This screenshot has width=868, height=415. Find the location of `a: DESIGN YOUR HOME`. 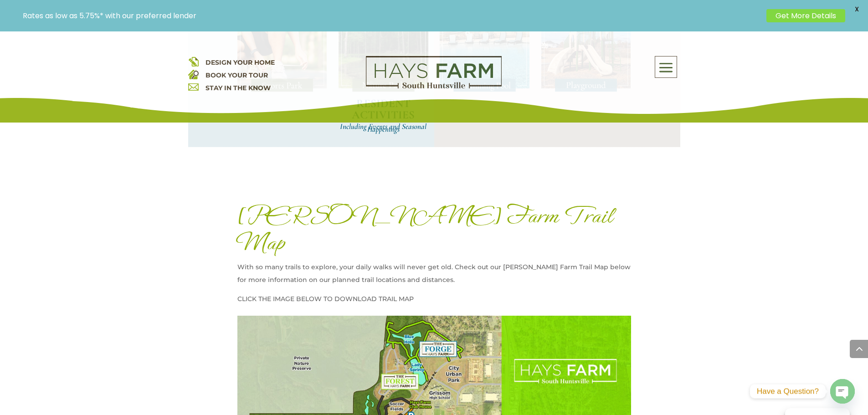

a: DESIGN YOUR HOME is located at coordinates (240, 62).